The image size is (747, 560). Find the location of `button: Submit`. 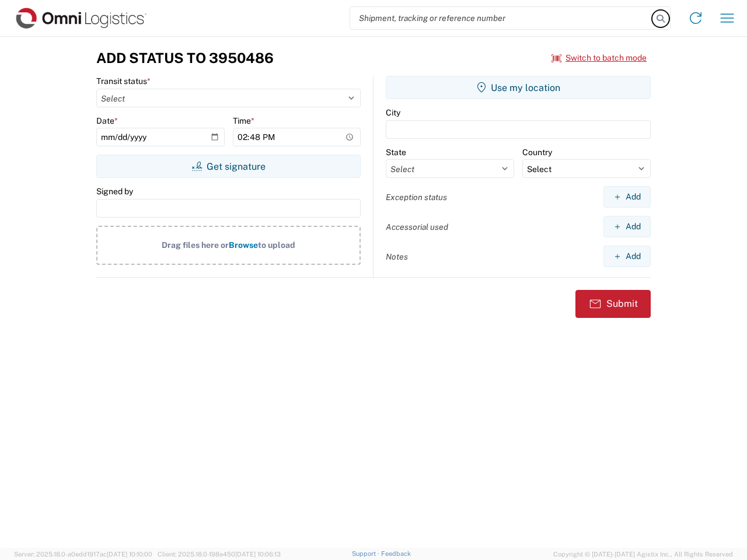

button: Submit is located at coordinates (613, 304).